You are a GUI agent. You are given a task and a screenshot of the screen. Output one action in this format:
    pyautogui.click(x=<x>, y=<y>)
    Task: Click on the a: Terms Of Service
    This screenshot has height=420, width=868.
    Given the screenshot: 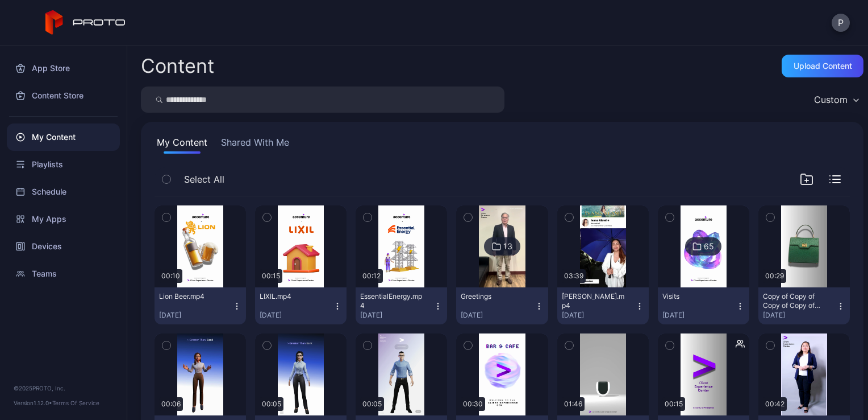 What is the action you would take?
    pyautogui.click(x=76, y=403)
    